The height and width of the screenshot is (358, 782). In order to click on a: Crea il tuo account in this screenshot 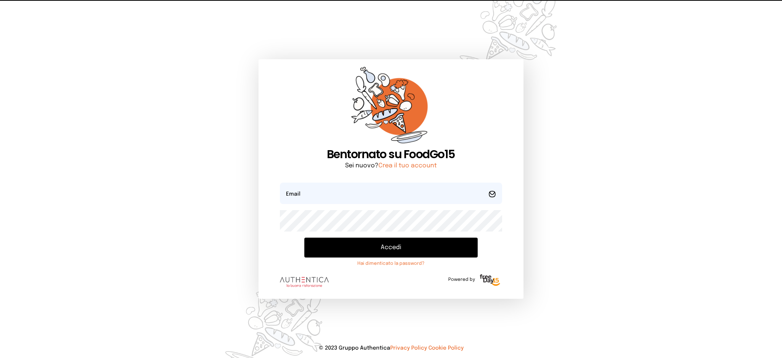, I will do `click(407, 165)`.